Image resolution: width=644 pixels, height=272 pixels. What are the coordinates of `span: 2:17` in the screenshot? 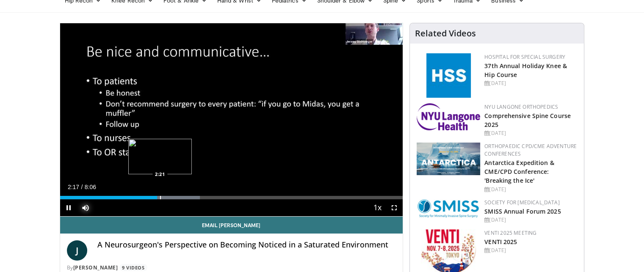 It's located at (74, 187).